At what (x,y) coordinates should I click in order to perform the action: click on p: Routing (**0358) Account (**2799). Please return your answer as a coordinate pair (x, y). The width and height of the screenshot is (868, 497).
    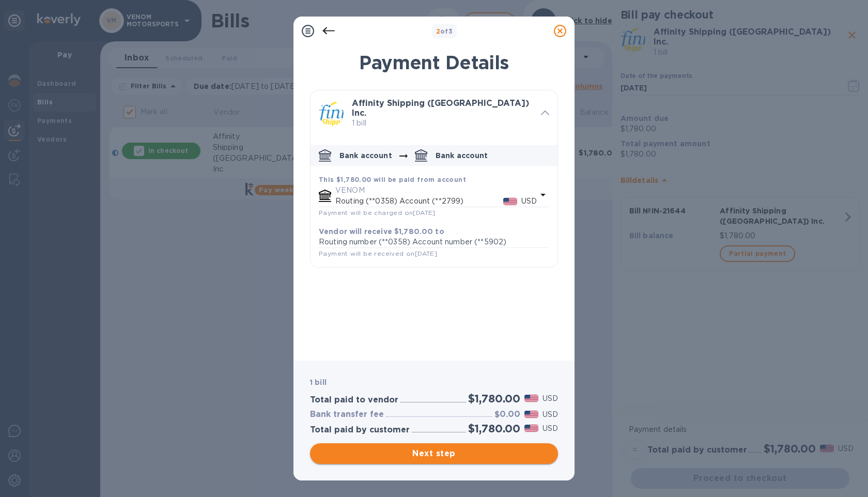
    Looking at the image, I should click on (419, 201).